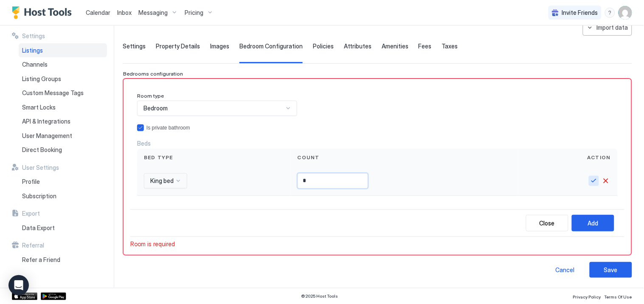  I want to click on span: Listings, so click(32, 50).